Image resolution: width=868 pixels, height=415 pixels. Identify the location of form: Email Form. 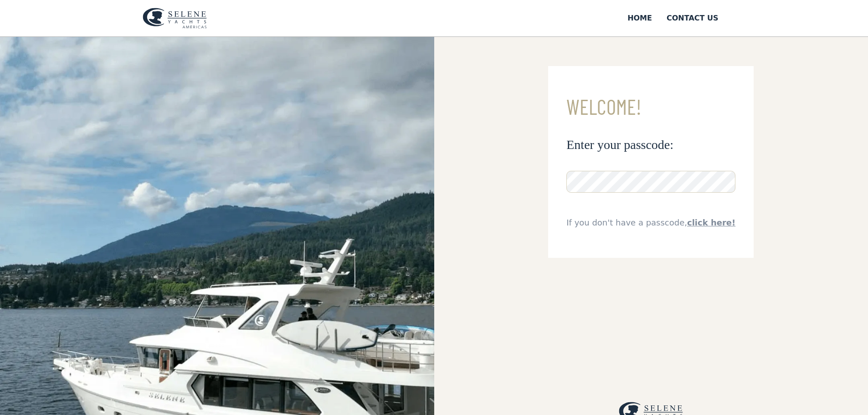
(651, 162).